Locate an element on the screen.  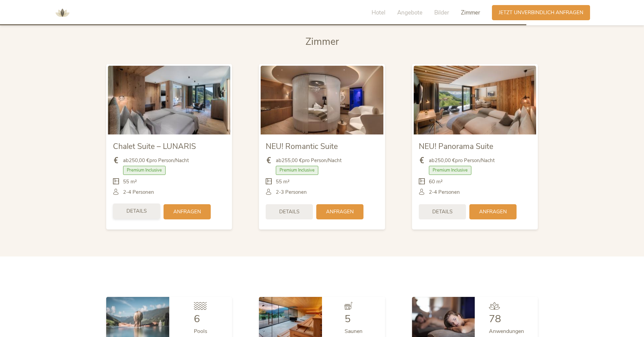
span: Bilder is located at coordinates (442, 13).